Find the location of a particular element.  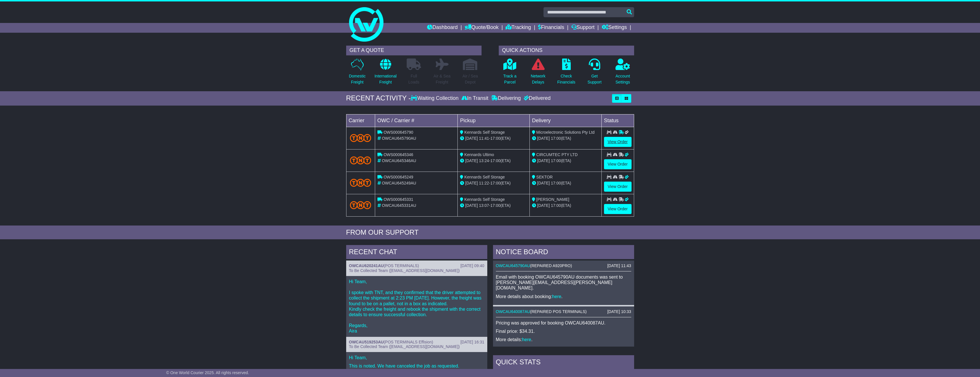

div: RECENT ACTIVITY - is located at coordinates (378, 98).